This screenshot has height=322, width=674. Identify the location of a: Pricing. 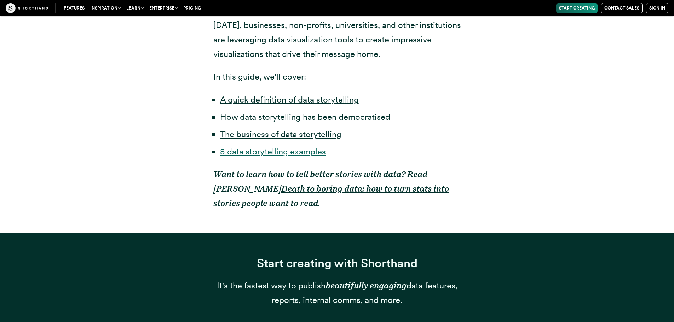
(192, 8).